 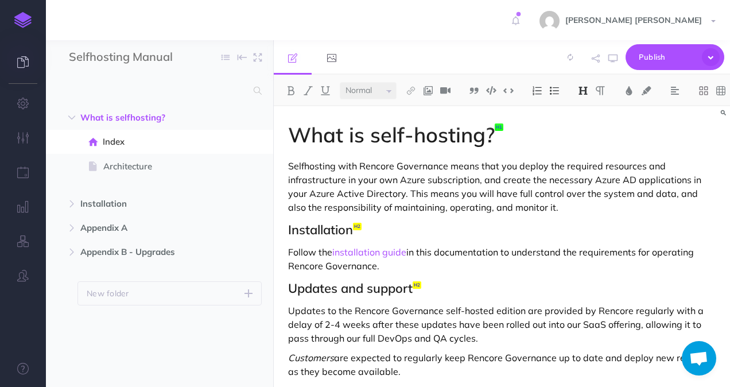 I want to click on img: Code block button, so click(x=491, y=90).